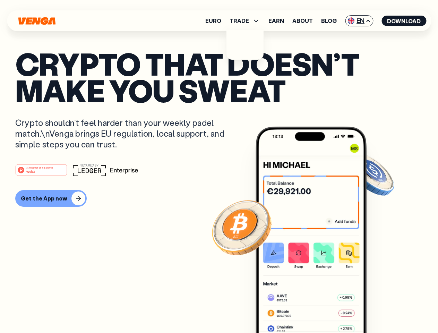  Describe the element at coordinates (371, 174) in the screenshot. I see `img: USDC coin` at that location.